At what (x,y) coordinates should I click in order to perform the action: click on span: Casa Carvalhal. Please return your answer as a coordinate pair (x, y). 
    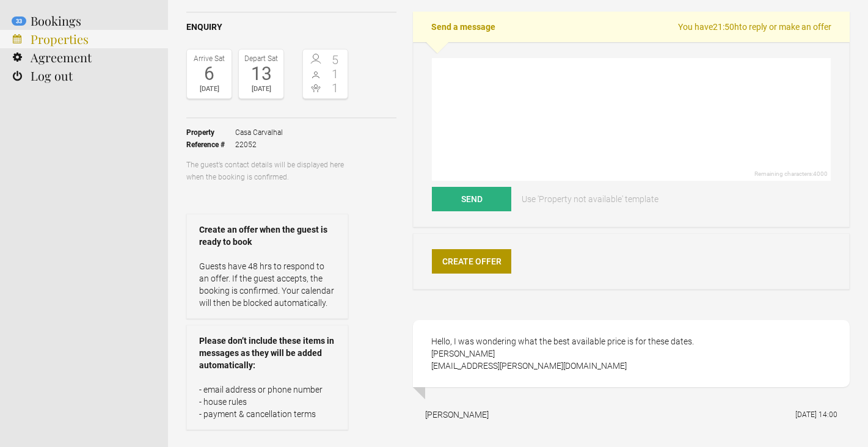
    Looking at the image, I should click on (259, 132).